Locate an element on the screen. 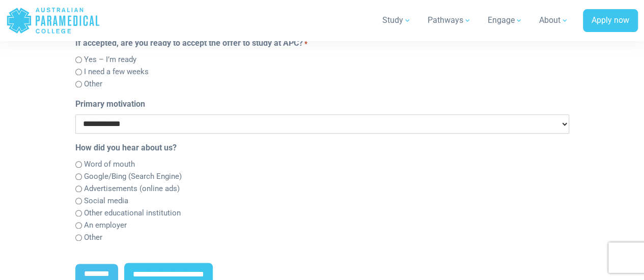 The image size is (644, 280). a: Pathways is located at coordinates (450, 20).